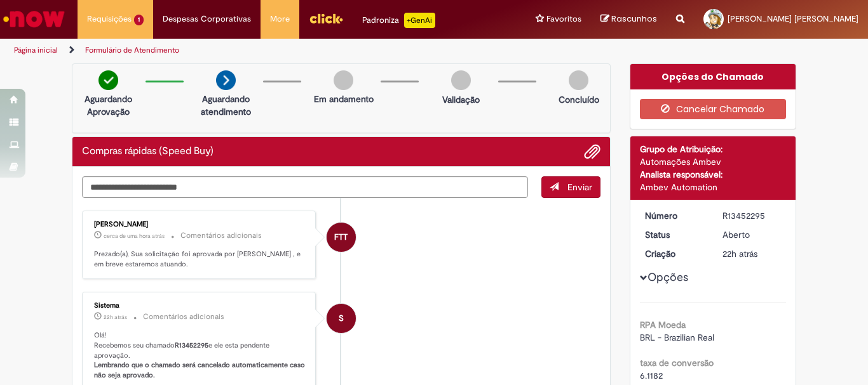 This screenshot has height=385, width=868. I want to click on div: Ambev Automation, so click(713, 187).